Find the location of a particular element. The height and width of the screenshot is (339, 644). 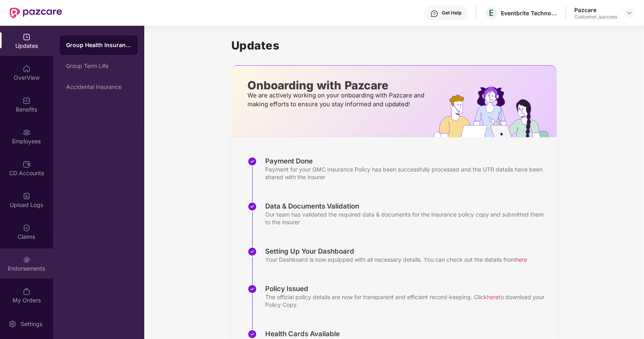

img: svg+xml;base64,PHN2ZyBpZD0iSGVscC0zMngzMiIgeG1sbnM9Imh0dHA6Ly93d3cudzMub3JnLzIwMDAvc3ZnIiB3aWR0aD... is located at coordinates (435, 13).